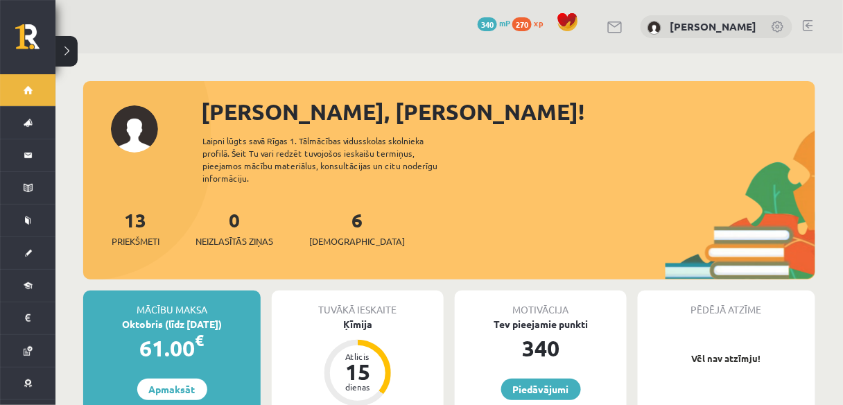 The height and width of the screenshot is (405, 843). What do you see at coordinates (541, 348) in the screenshot?
I see `div: 340` at bounding box center [541, 348].